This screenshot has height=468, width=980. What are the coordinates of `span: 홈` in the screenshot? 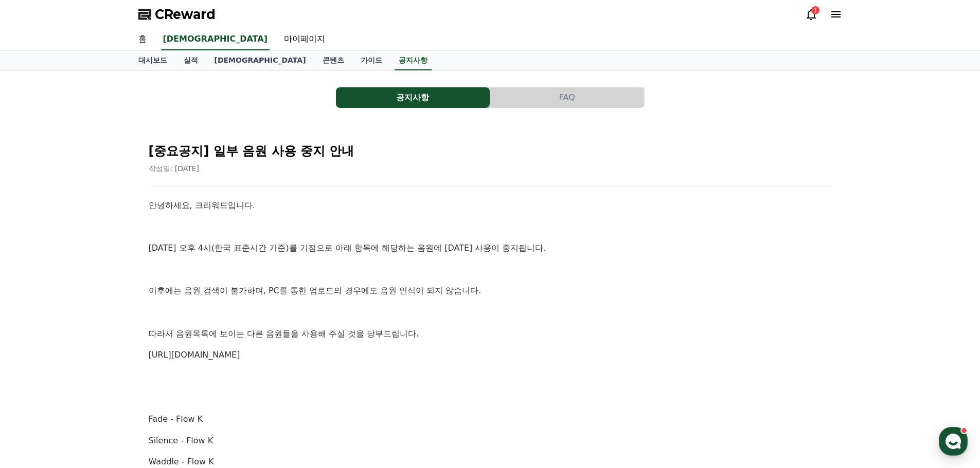 It's located at (36, 345).